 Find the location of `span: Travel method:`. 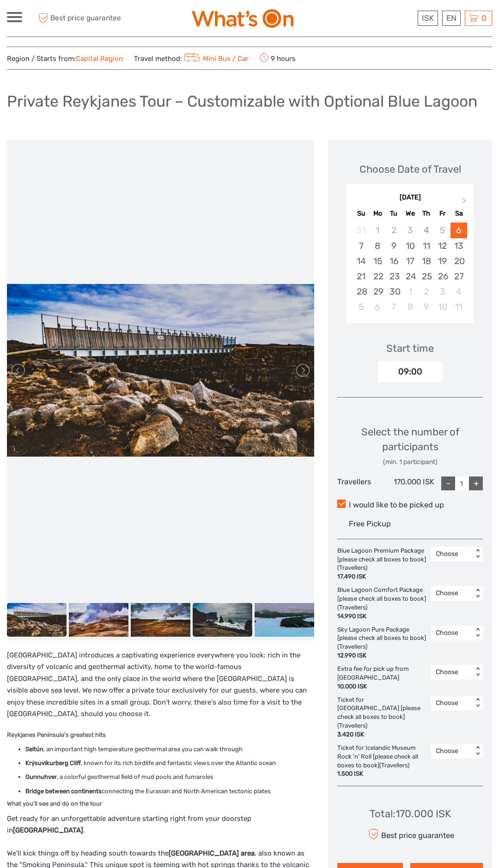

span: Travel method: is located at coordinates (192, 58).